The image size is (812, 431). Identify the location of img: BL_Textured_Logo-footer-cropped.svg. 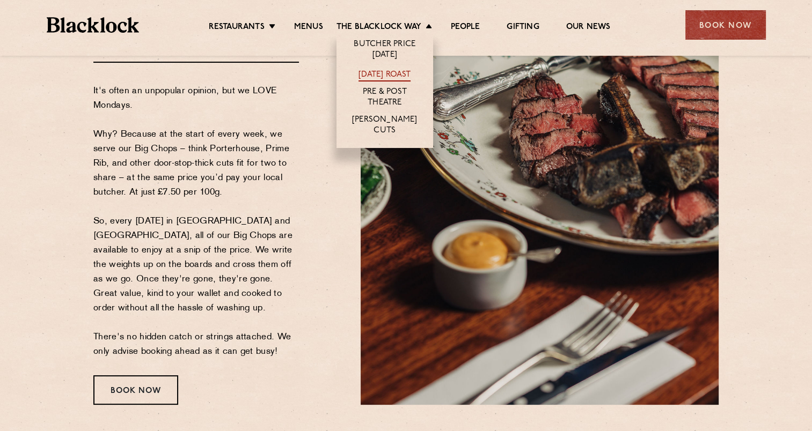
(93, 25).